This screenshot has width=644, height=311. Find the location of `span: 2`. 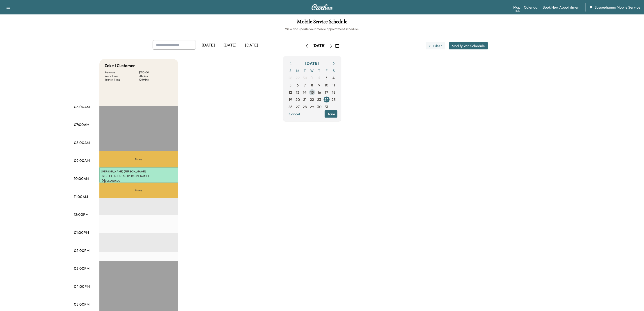

span: 2 is located at coordinates (319, 78).